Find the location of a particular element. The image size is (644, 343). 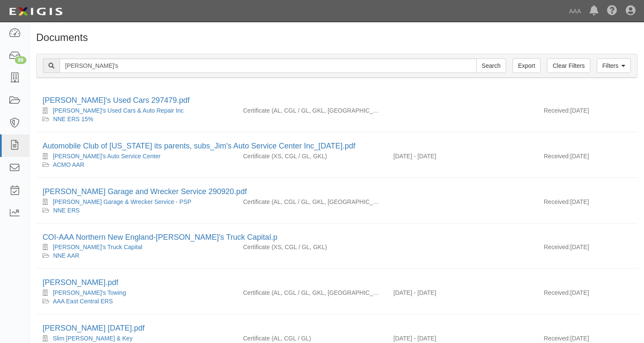

a: AAA East Central ERS is located at coordinates (83, 301).